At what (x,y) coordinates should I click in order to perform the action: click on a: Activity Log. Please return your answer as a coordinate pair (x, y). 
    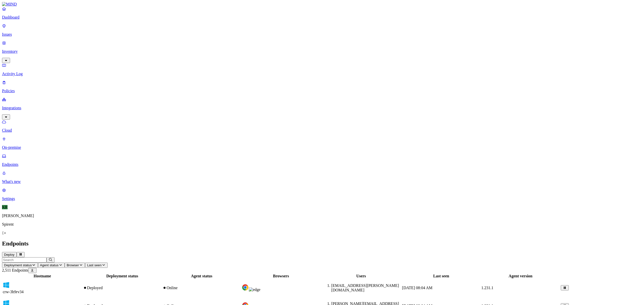
    Looking at the image, I should click on (322, 70).